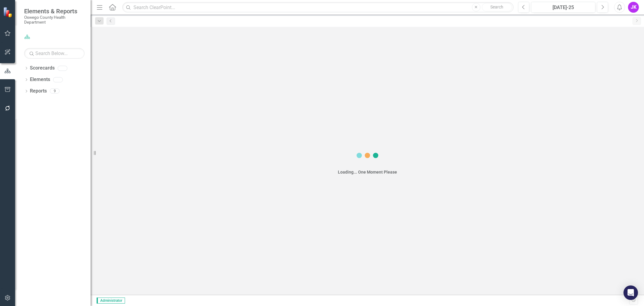 Image resolution: width=644 pixels, height=306 pixels. Describe the element at coordinates (368, 172) in the screenshot. I see `div: Loading... One Moment Please` at that location.